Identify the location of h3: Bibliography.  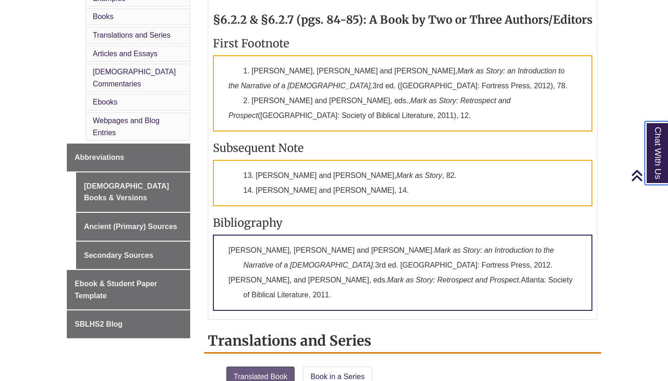
(403, 222).